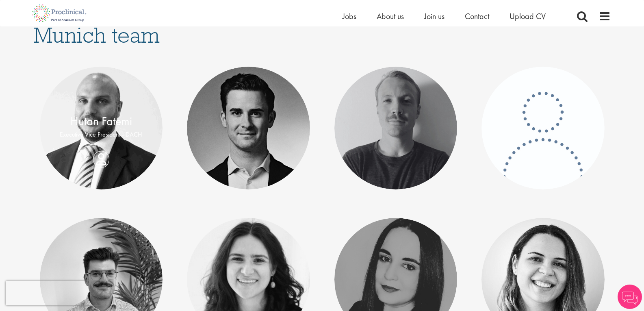  Describe the element at coordinates (434, 17) in the screenshot. I see `a: Join us` at that location.